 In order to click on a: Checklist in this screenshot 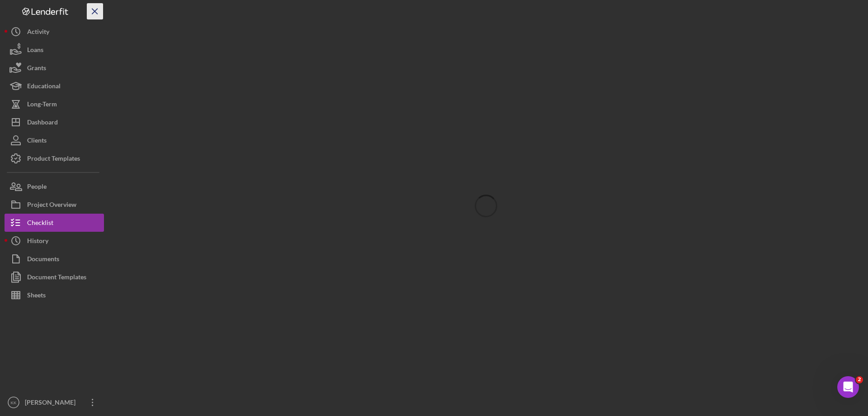, I will do `click(54, 222)`.